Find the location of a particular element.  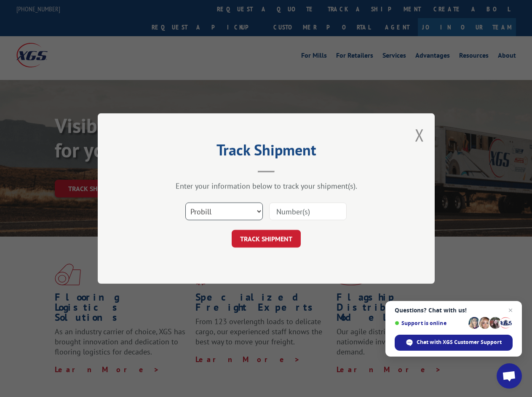

button: Close modal is located at coordinates (419, 135).